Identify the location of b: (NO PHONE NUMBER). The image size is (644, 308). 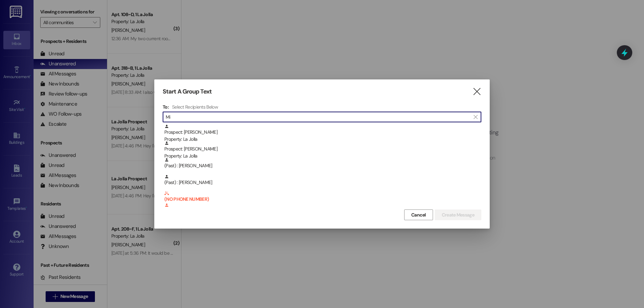
(323, 196).